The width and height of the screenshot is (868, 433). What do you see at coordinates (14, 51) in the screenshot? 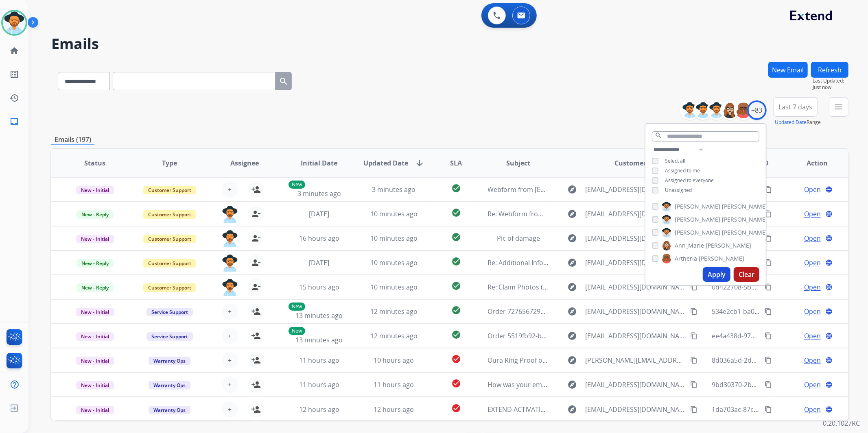
I see `mat-icon: home` at bounding box center [14, 51].